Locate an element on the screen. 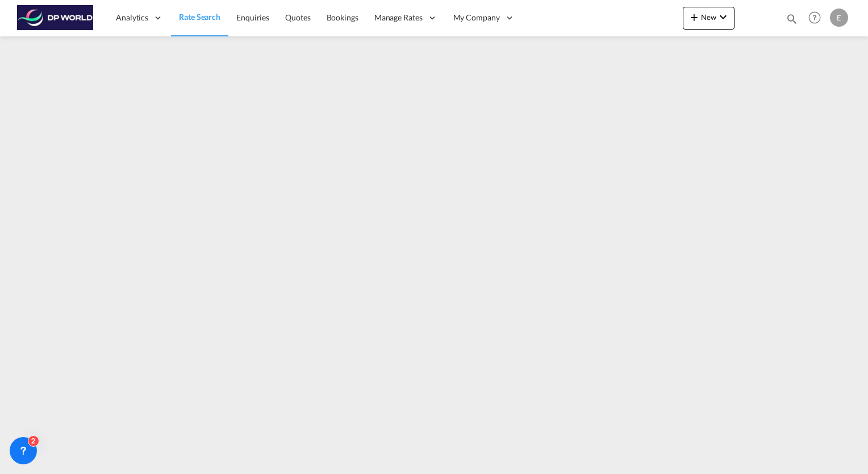 The image size is (868, 474). span: Bookings is located at coordinates (342, 17).